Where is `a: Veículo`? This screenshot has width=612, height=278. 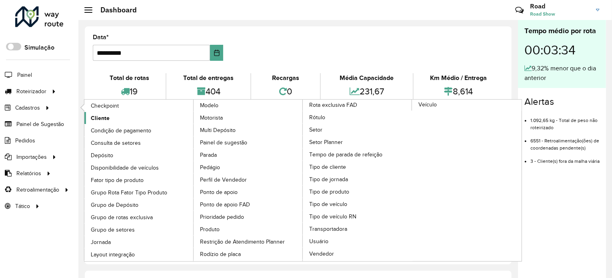
a: Veículo is located at coordinates (412, 180).